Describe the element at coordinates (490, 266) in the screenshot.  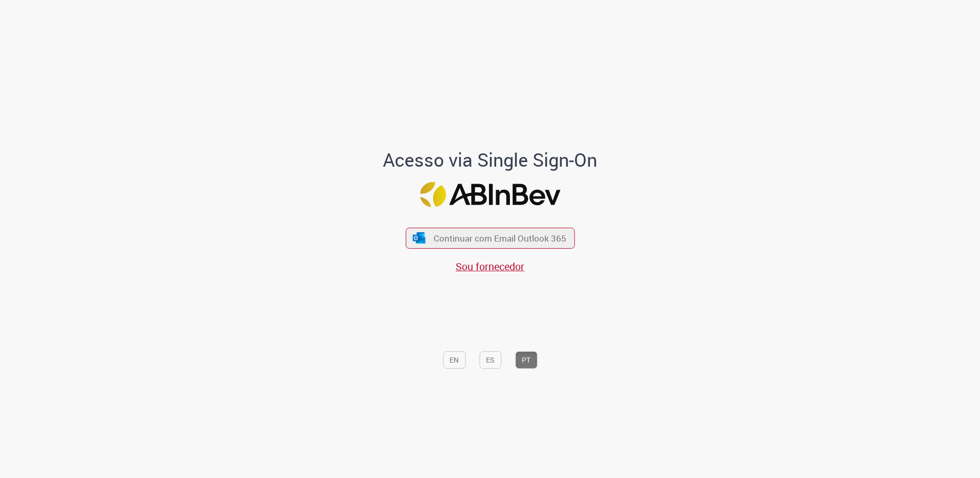
I see `a: Sou fornecedor` at that location.